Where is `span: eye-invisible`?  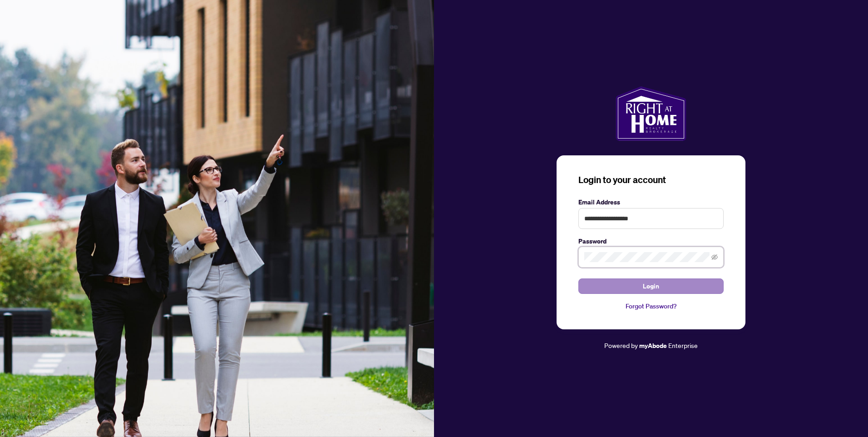 span: eye-invisible is located at coordinates (715, 257).